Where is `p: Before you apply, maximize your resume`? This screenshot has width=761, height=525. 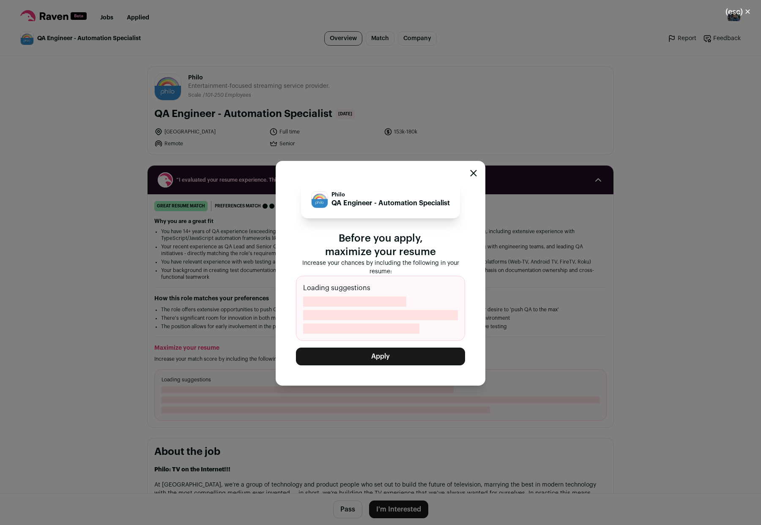 p: Before you apply, maximize your resume is located at coordinates (380, 246).